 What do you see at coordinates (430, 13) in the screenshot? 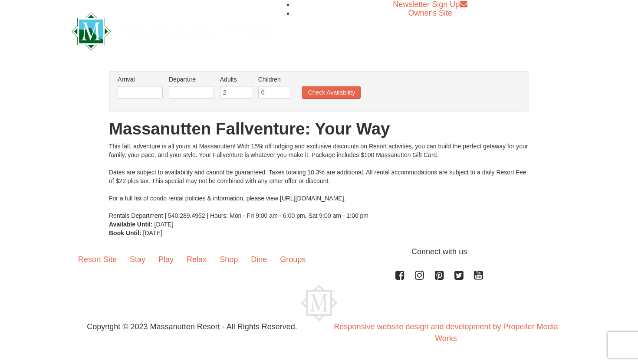
I see `span: Owner's Site` at bounding box center [430, 13].